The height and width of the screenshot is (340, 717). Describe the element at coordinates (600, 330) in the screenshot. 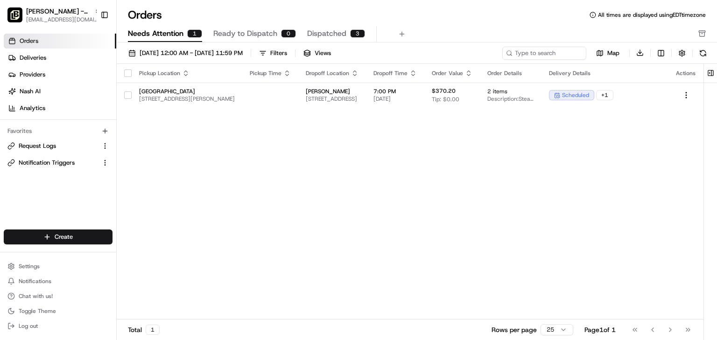

I see `div: Page 1 of 1` at that location.